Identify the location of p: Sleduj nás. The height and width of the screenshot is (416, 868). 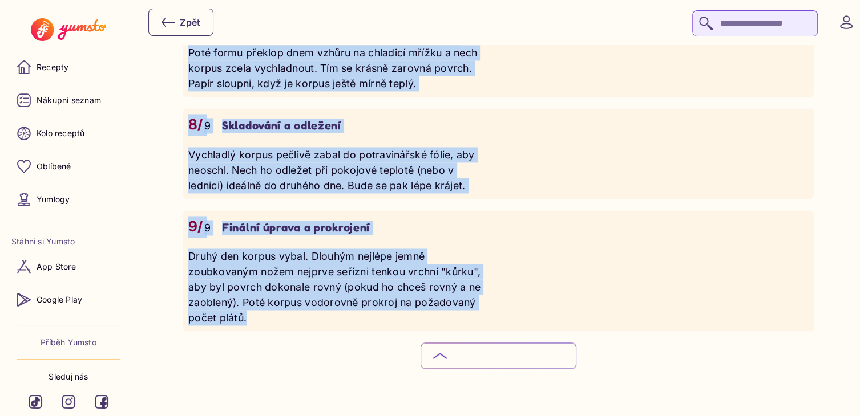
(68, 377).